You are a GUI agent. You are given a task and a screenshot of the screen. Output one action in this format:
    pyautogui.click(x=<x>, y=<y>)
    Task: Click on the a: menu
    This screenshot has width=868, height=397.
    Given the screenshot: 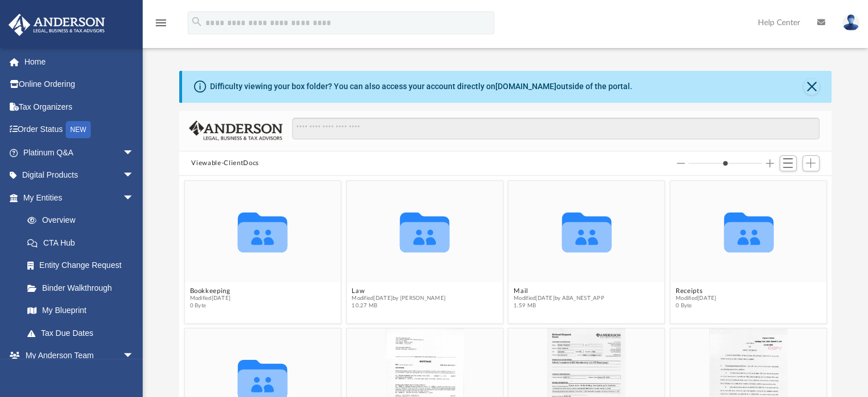 What is the action you would take?
    pyautogui.click(x=161, y=26)
    